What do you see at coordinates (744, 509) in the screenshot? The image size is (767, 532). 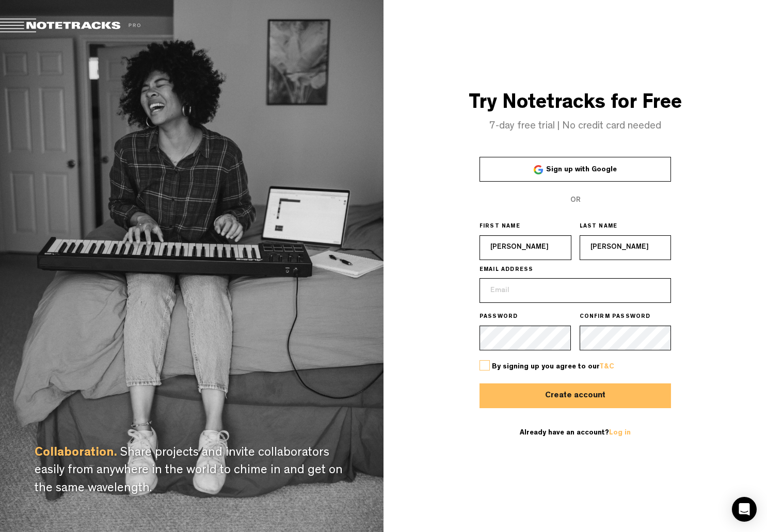 I see `div: Open Intercom Messenger` at bounding box center [744, 509].